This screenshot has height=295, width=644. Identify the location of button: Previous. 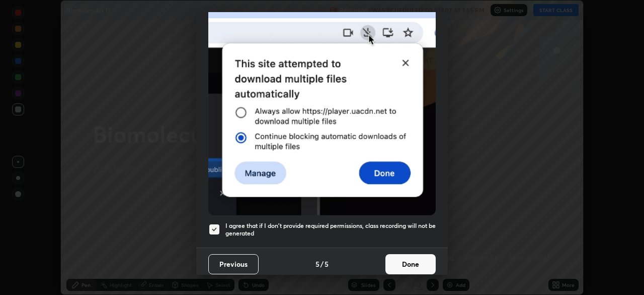
(234, 264).